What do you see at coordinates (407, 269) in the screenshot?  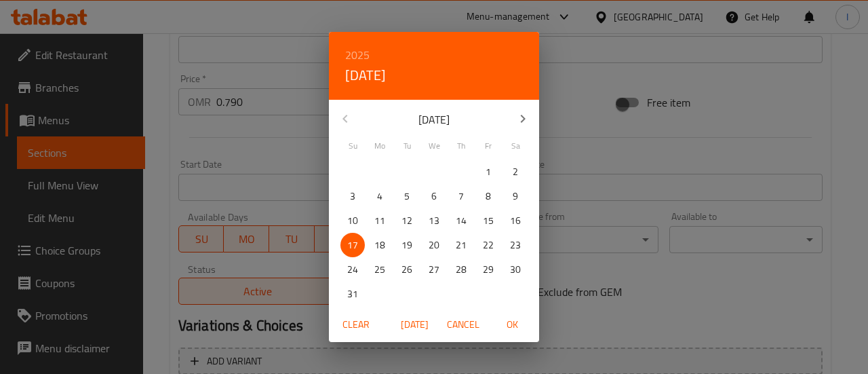 I see `p: 26` at bounding box center [407, 269].